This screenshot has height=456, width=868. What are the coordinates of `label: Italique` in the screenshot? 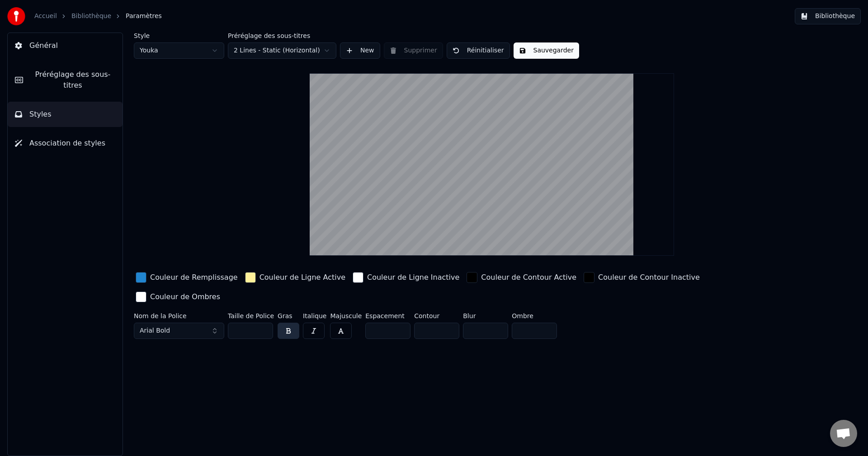 It's located at (315, 316).